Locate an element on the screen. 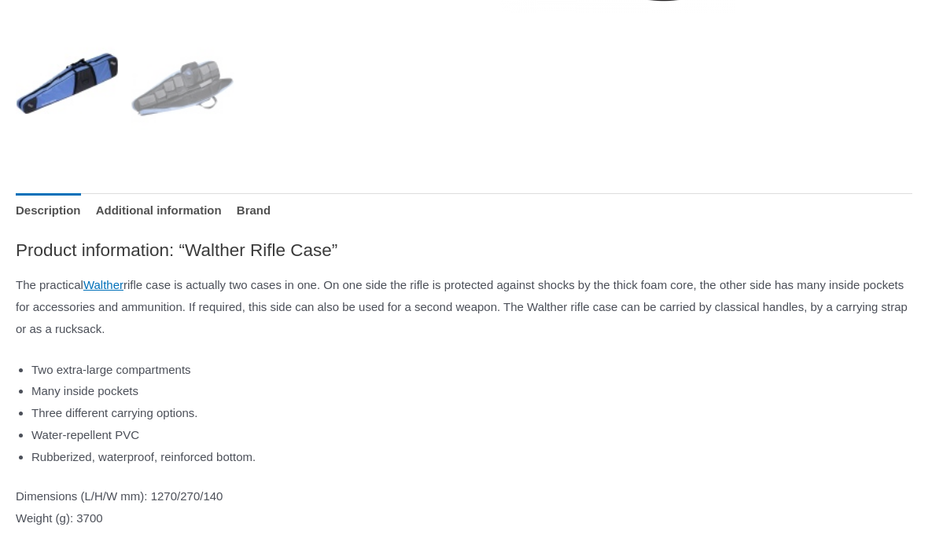 Image resolution: width=928 pixels, height=560 pixels. a: Description is located at coordinates (48, 209).